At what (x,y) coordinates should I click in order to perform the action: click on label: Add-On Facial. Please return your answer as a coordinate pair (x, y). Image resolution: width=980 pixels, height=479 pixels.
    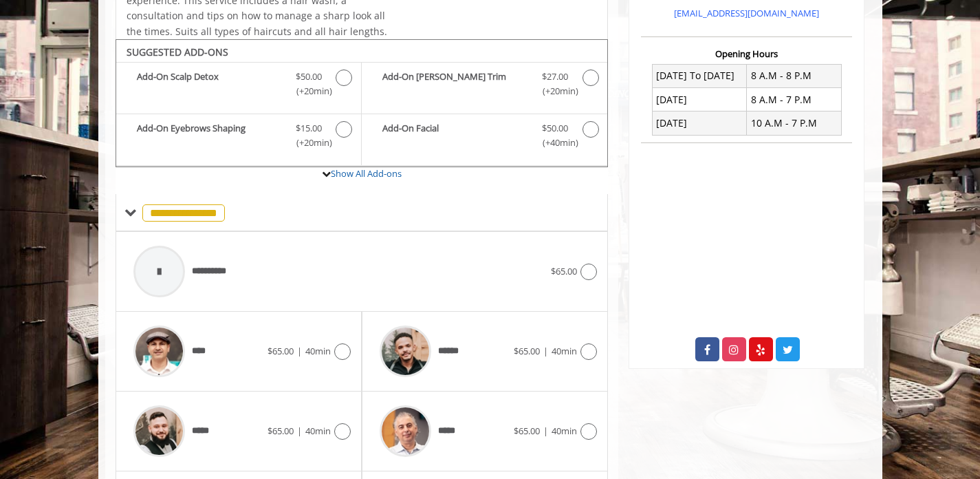
    Looking at the image, I should click on (484, 137).